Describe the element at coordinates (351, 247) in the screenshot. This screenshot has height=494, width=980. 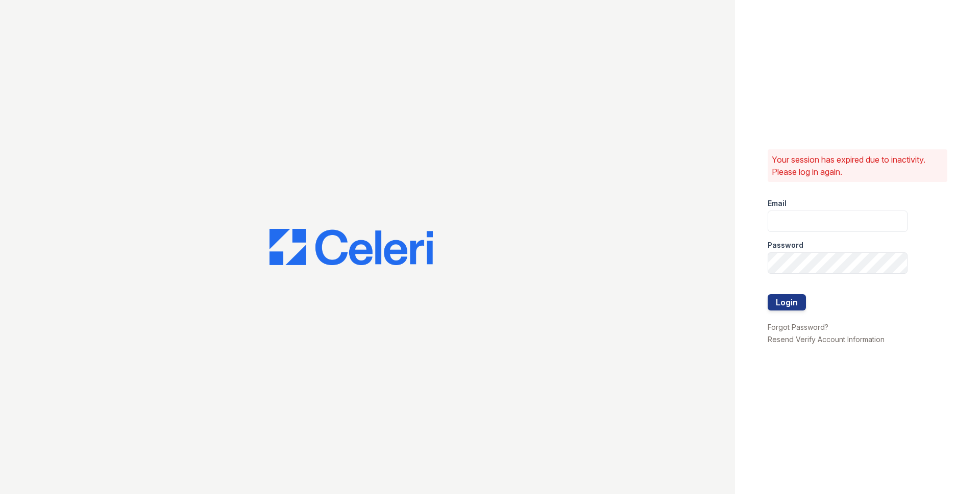
I see `img: CE_Logo_Blue-a8612792a0a2168367f1c8372b55b34899dd931a85d93a1a3d3e32e68fde9ad4.png` at that location.